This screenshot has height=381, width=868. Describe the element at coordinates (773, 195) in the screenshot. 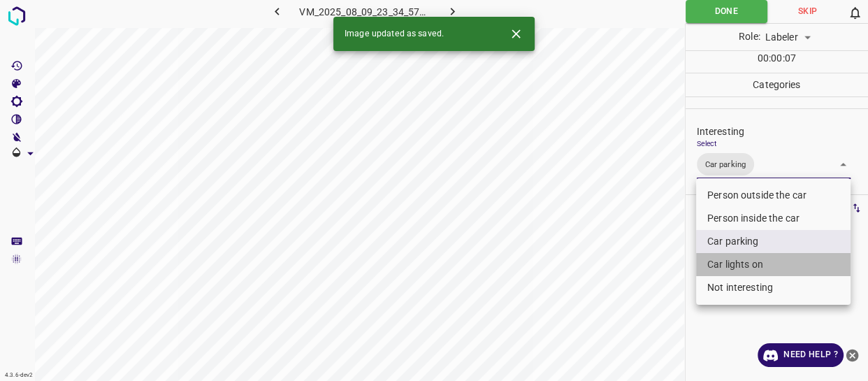

I see `li: Person outside the car` at that location.